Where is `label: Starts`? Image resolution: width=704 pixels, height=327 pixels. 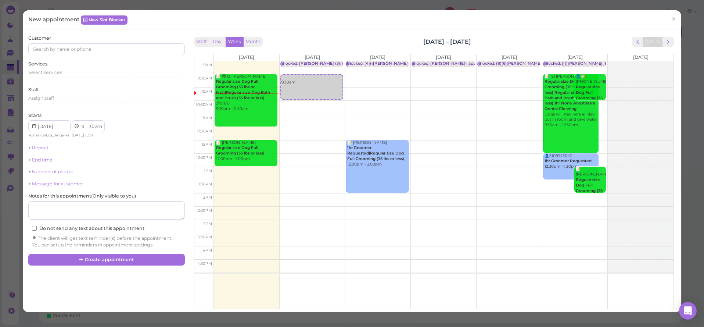
label: Starts is located at coordinates (35, 115).